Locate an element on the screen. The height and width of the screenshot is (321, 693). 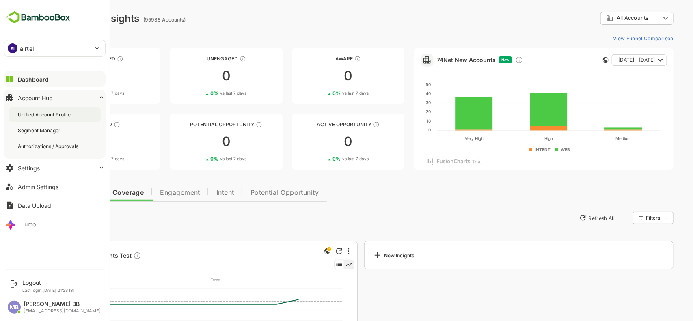
text: Medium is located at coordinates (595, 138).